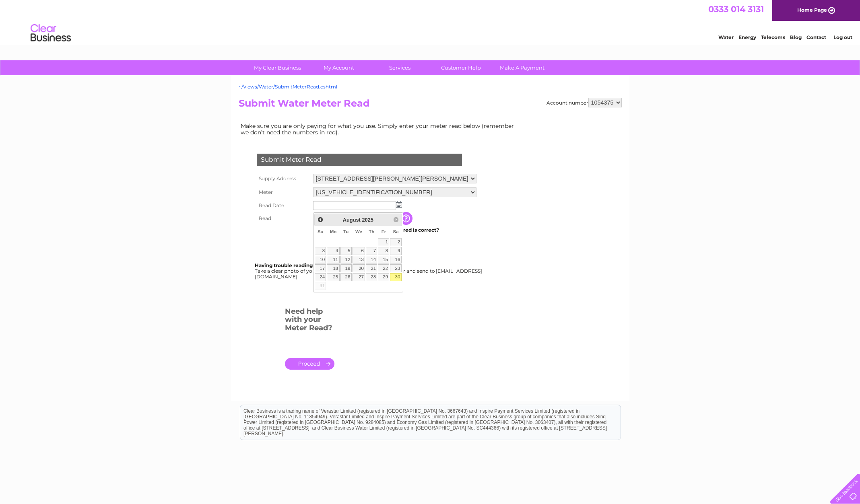 The image size is (860, 504). I want to click on h2: Submit Water Meter Read, so click(430, 106).